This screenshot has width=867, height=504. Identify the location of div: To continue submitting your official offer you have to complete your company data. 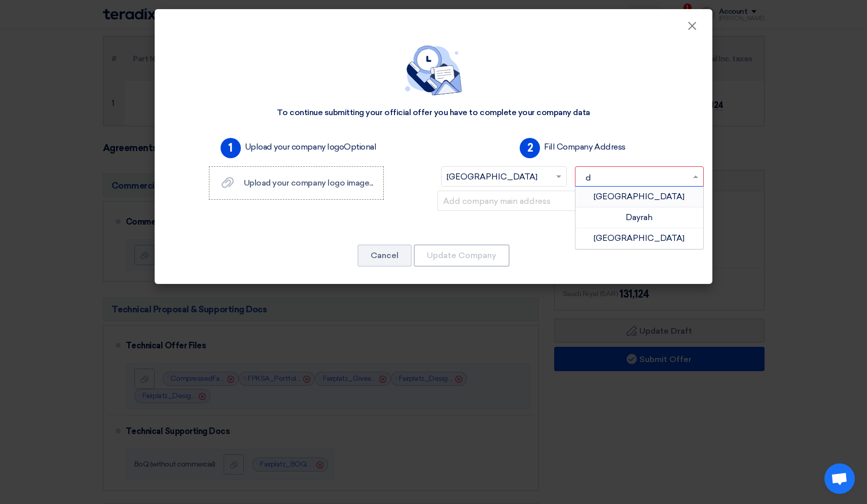
(434, 113).